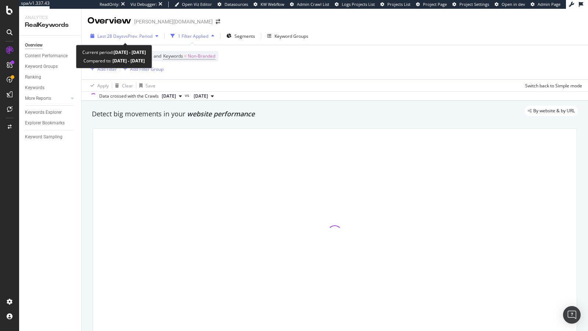 This screenshot has width=588, height=331. What do you see at coordinates (192, 36) in the screenshot?
I see `button: 1 Filter Applied` at bounding box center [192, 36].